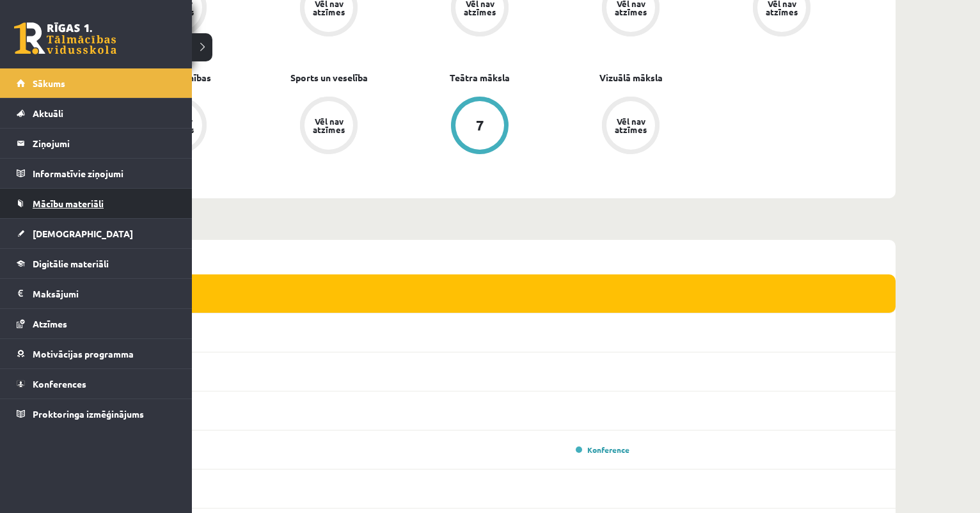  What do you see at coordinates (70, 264) in the screenshot?
I see `span: Digitālie materiāli` at bounding box center [70, 264].